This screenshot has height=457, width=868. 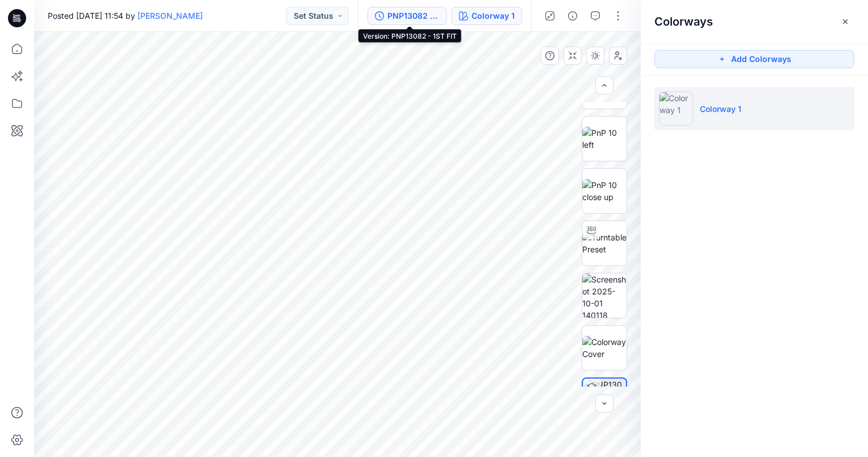 What do you see at coordinates (684, 22) in the screenshot?
I see `h2: Colorways` at bounding box center [684, 22].